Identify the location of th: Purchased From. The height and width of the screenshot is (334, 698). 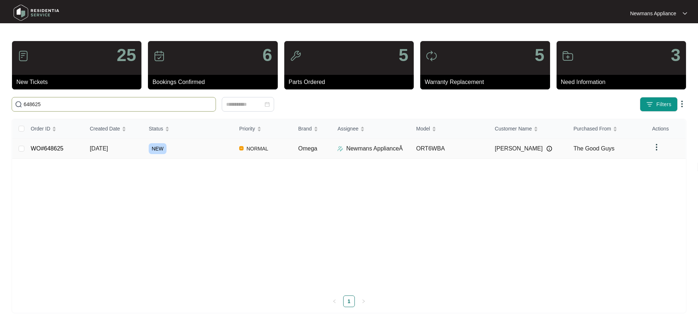
(607, 129).